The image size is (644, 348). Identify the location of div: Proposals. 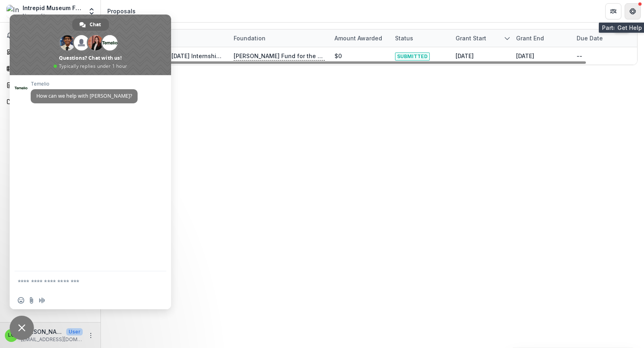
(122, 11).